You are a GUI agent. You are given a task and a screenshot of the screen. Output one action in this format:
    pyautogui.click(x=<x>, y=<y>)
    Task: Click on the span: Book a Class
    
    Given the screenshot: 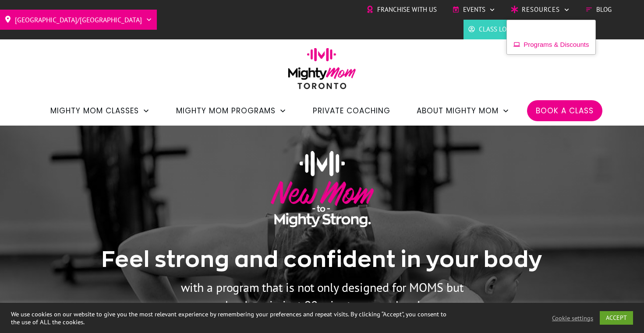 What is the action you would take?
    pyautogui.click(x=565, y=111)
    